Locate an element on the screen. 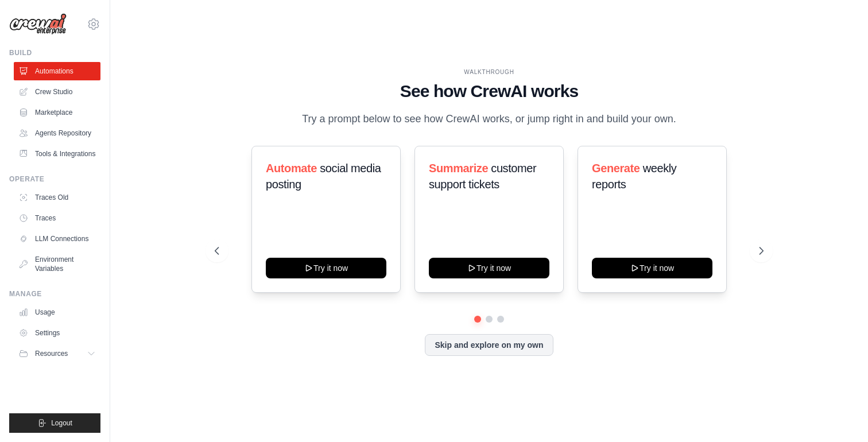 The image size is (868, 442). h1: See how CrewAI works is located at coordinates (489, 91).